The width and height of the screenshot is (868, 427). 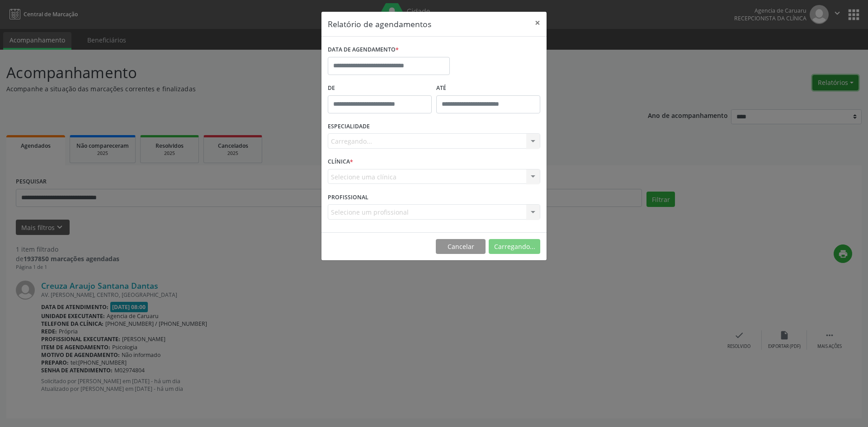 I want to click on h5: Relatório de agendamentos, so click(x=379, y=24).